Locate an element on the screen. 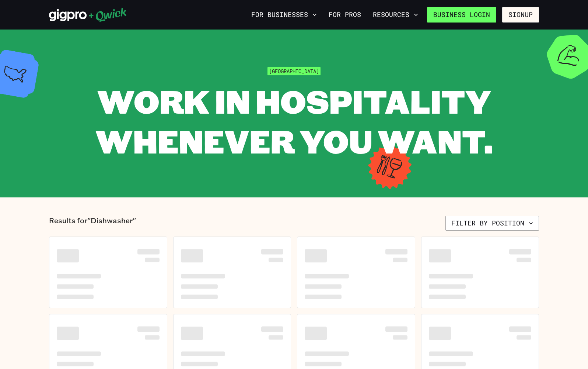 The height and width of the screenshot is (369, 588). a: Business Login is located at coordinates (461, 14).